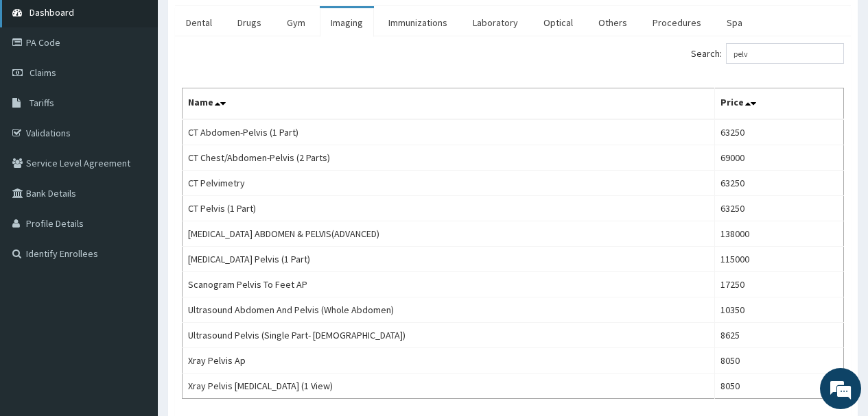 The width and height of the screenshot is (868, 416). Describe the element at coordinates (495, 23) in the screenshot. I see `a: Laboratory` at that location.